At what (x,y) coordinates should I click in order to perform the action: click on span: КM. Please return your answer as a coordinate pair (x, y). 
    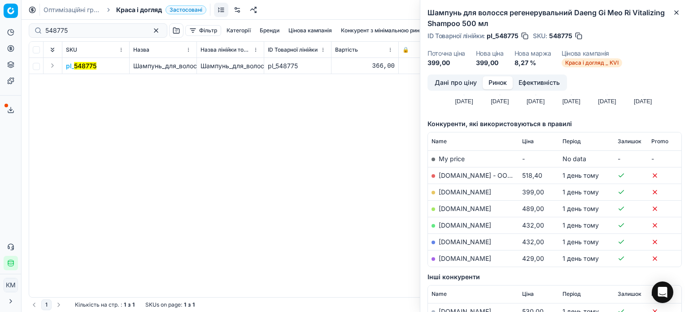
    Looking at the image, I should click on (11, 285).